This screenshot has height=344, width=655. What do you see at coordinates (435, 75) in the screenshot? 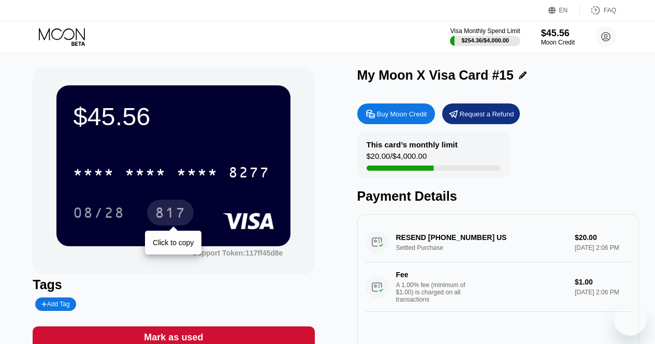
I see `div: My Moon X Visa Card #15` at bounding box center [435, 75].